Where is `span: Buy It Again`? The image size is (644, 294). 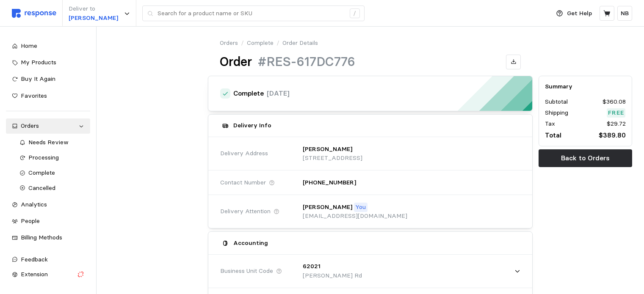
span: Buy It Again is located at coordinates (38, 79).